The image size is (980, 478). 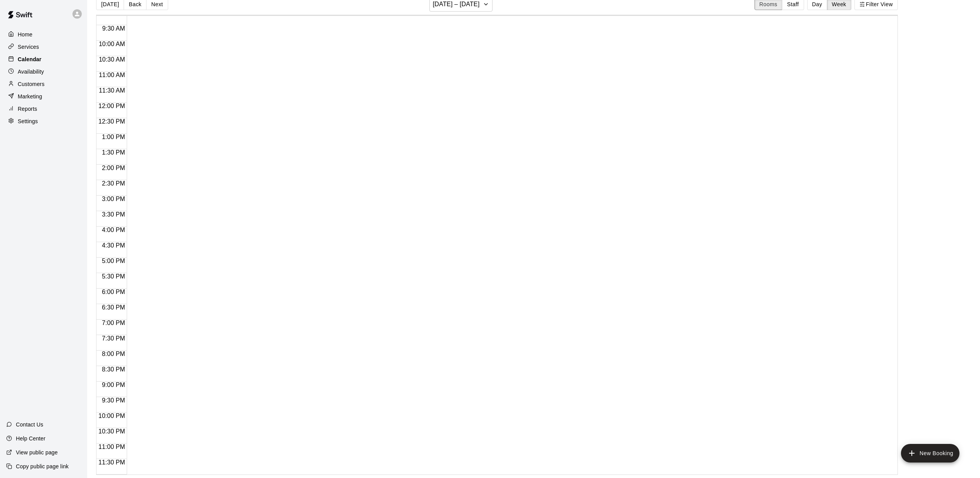 I want to click on p: Calendar, so click(x=30, y=60).